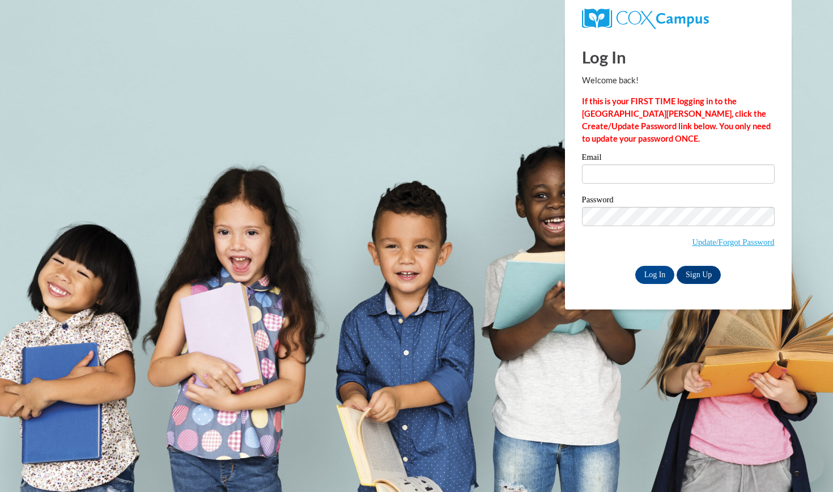  Describe the element at coordinates (678, 57) in the screenshot. I see `h1: Log In` at that location.